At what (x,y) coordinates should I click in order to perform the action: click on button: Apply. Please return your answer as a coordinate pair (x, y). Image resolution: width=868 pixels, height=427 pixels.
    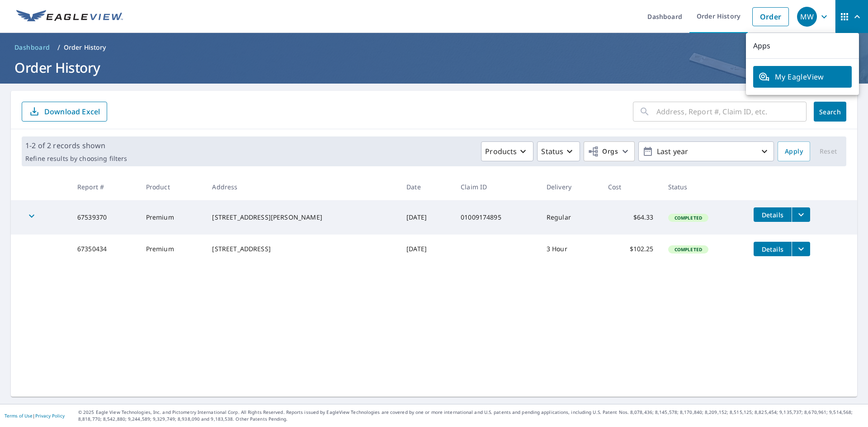
    Looking at the image, I should click on (795, 152).